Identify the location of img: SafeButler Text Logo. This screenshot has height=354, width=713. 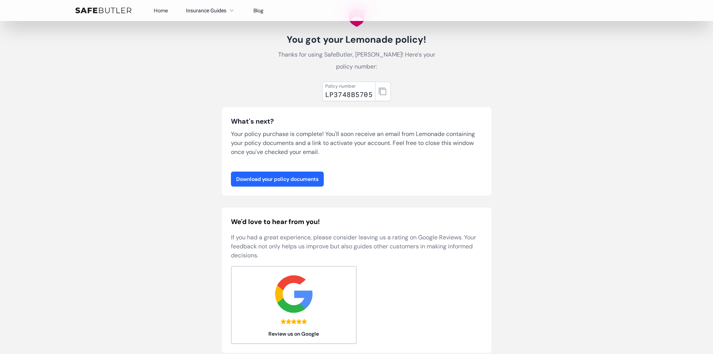
(103, 10).